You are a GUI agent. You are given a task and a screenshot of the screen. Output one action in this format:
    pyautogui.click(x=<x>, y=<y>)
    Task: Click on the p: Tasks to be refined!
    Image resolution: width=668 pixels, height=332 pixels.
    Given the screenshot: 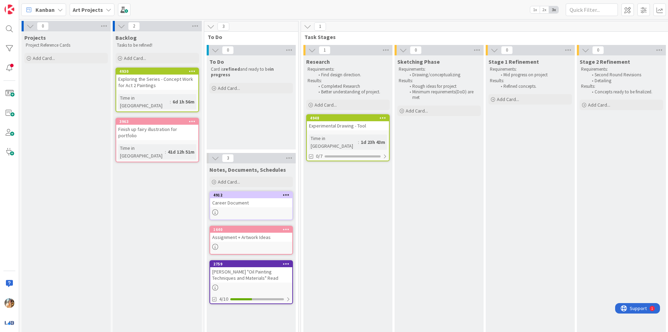 What is the action you would take?
    pyautogui.click(x=157, y=45)
    